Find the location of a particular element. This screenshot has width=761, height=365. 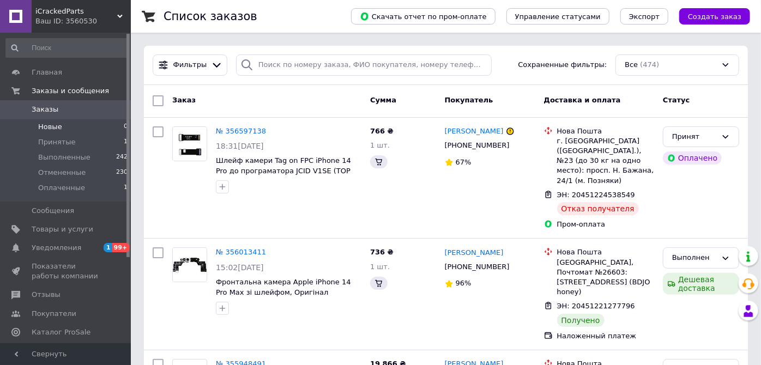

div: Пром-оплата is located at coordinates (606, 225).